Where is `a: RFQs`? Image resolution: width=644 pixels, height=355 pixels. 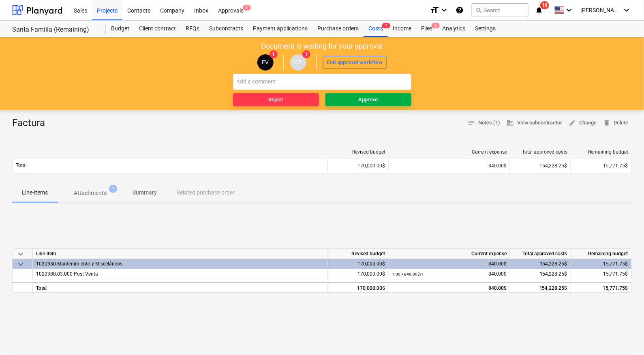 a: RFQs is located at coordinates (193, 29).